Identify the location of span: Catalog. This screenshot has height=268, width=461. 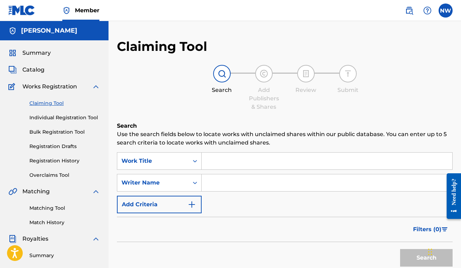
(33, 70).